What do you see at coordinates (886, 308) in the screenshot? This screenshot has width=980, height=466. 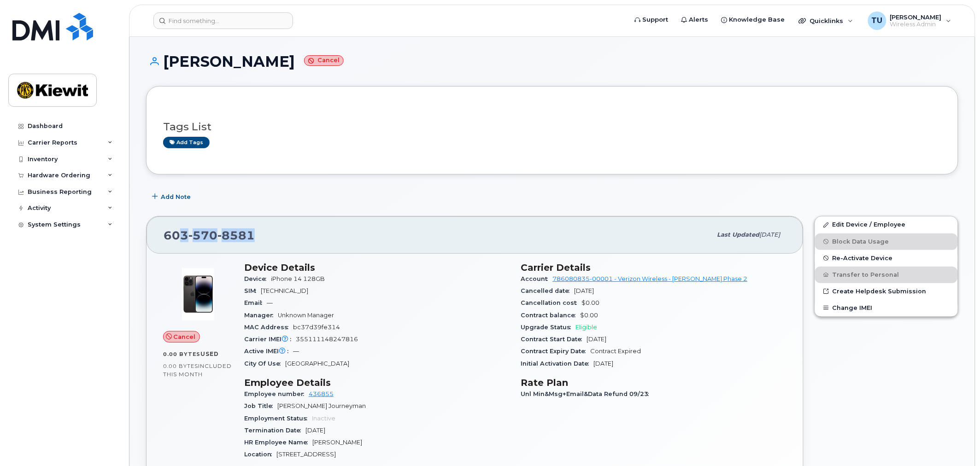 I see `button: Change IMEI` at bounding box center [886, 308].